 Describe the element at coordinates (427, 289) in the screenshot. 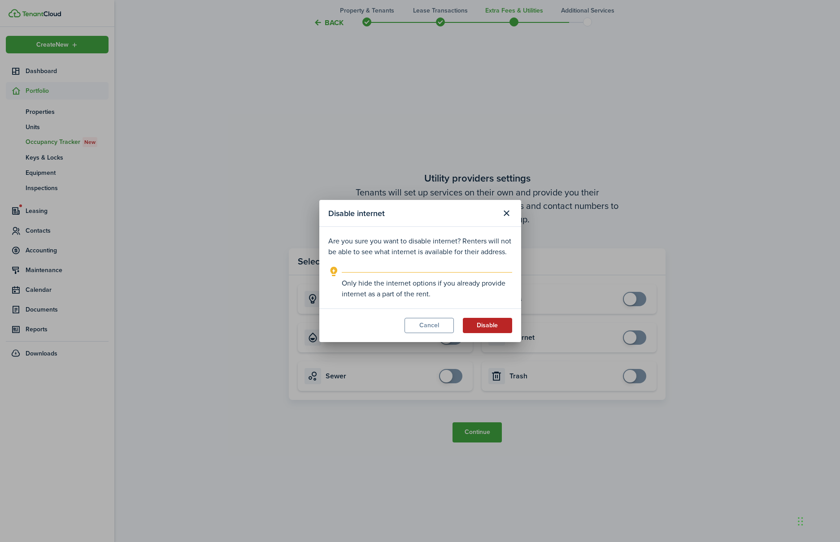

I see `explanation-description: Only hide the internet options if you already provide internet as a part of the rent.` at that location.